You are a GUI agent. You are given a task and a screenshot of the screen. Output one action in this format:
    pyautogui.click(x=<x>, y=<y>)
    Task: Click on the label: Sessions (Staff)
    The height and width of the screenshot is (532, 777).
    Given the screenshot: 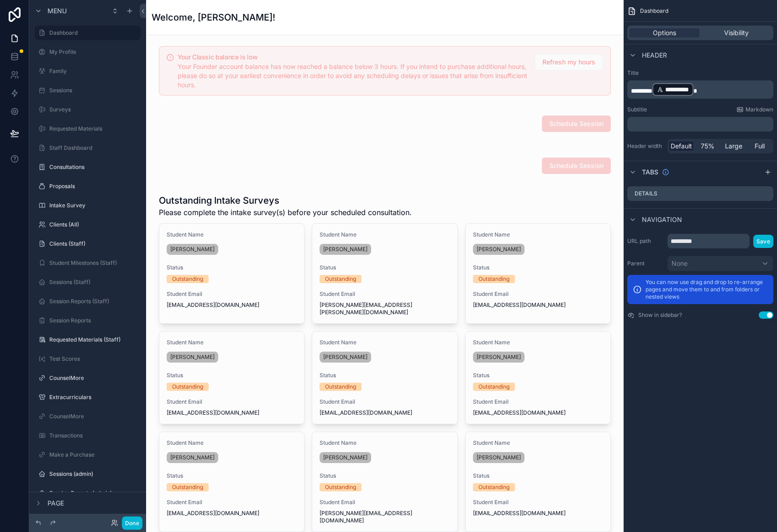 What is the action you would take?
    pyautogui.click(x=94, y=282)
    